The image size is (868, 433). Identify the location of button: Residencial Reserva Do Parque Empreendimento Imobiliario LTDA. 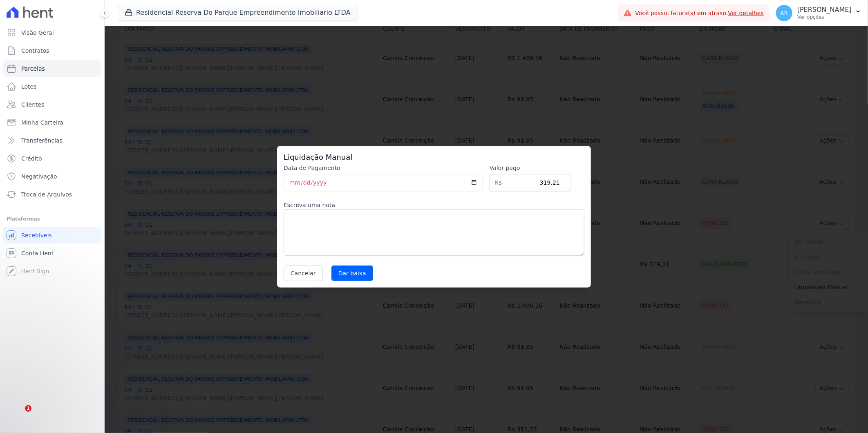
(237, 12).